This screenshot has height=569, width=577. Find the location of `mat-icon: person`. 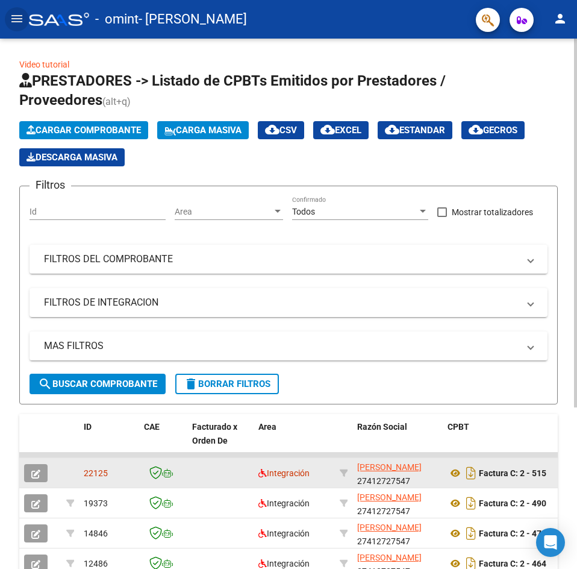

mat-icon: person is located at coordinates (560, 19).